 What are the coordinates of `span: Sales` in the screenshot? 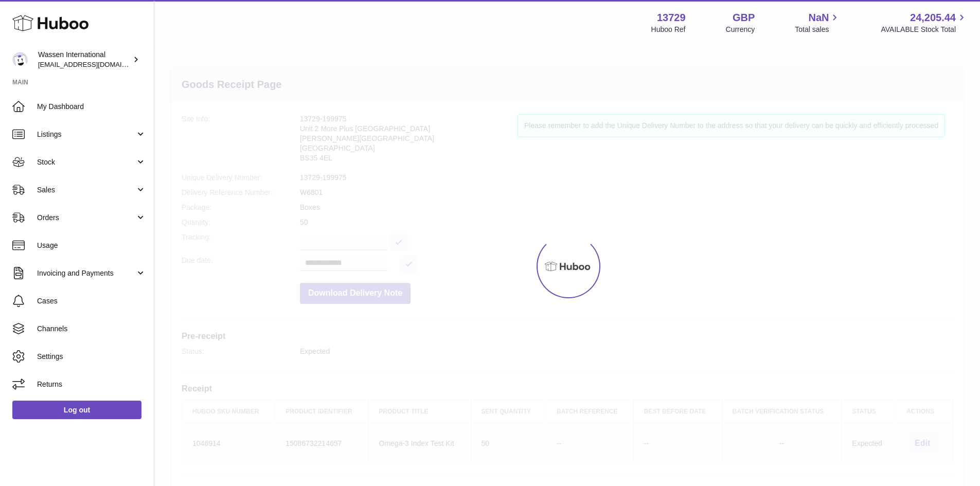 It's located at (86, 190).